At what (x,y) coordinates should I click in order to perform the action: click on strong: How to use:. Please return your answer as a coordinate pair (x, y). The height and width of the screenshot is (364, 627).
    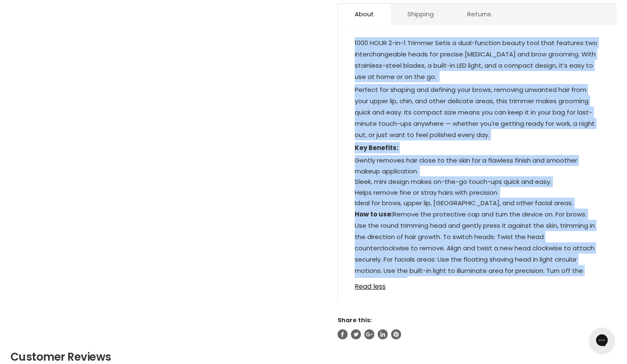
    Looking at the image, I should click on (374, 214).